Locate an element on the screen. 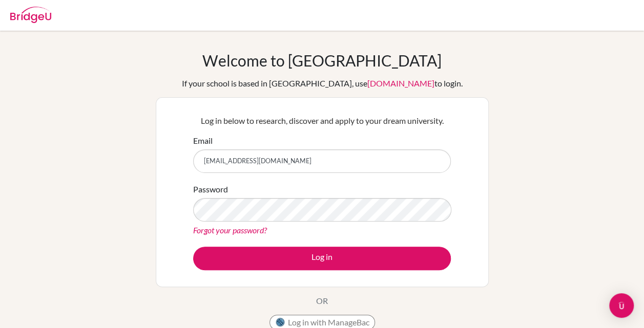 Image resolution: width=644 pixels, height=328 pixels. a: Forgot your password? is located at coordinates (230, 230).